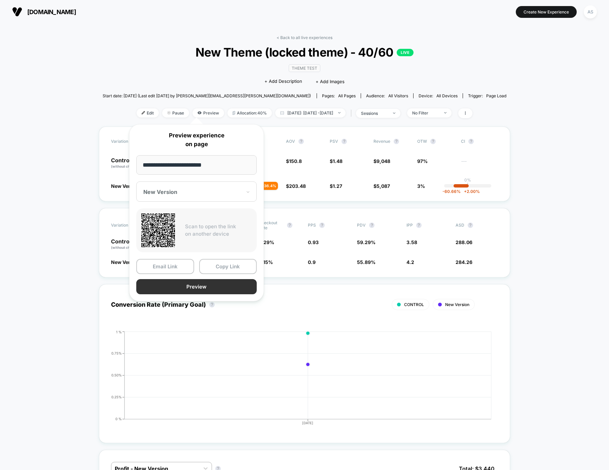 The image size is (609, 470). Describe the element at coordinates (480, 141) in the screenshot. I see `span: CI` at that location.